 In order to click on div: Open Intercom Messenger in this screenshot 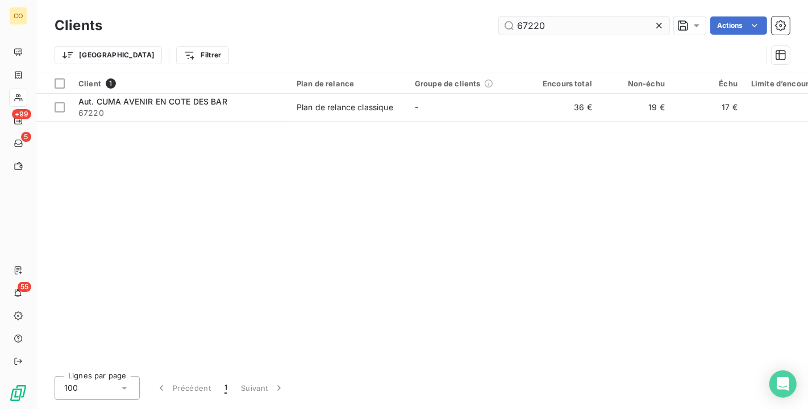, I will do `click(783, 384)`.